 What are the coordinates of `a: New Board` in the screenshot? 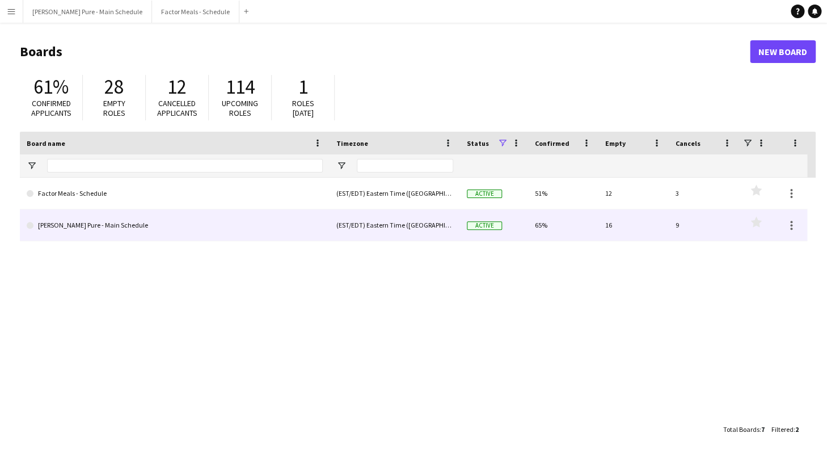 It's located at (783, 52).